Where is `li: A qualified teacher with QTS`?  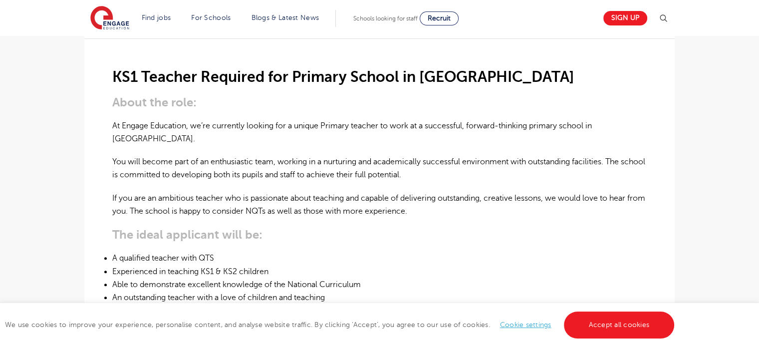 li: A qualified teacher with QTS is located at coordinates (379, 258).